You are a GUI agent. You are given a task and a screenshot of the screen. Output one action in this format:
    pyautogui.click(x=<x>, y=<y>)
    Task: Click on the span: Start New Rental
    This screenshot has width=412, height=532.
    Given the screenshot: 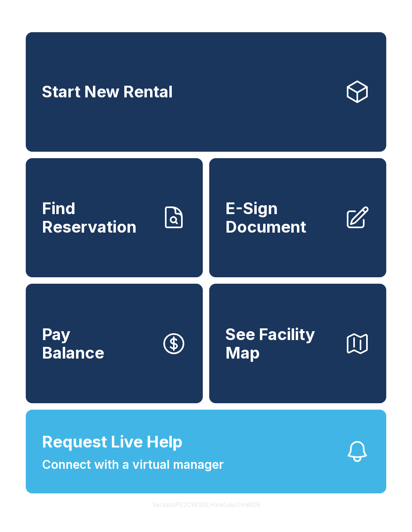 What is the action you would take?
    pyautogui.click(x=107, y=92)
    